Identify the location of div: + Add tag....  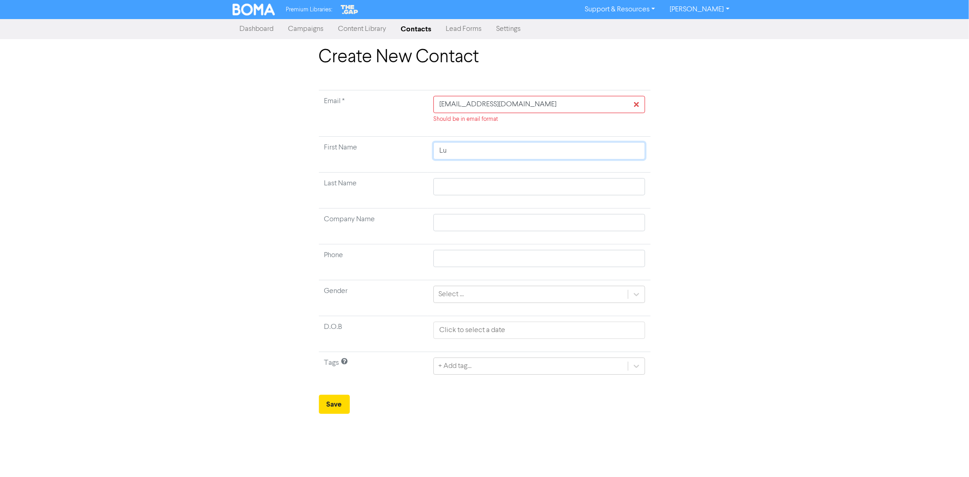
(455, 366).